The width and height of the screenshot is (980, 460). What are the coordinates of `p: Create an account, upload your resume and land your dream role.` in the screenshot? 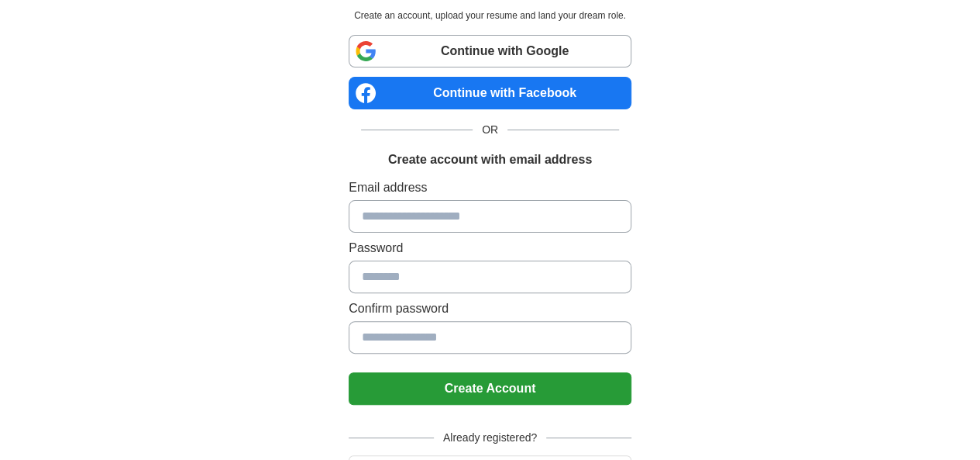 It's located at (490, 15).